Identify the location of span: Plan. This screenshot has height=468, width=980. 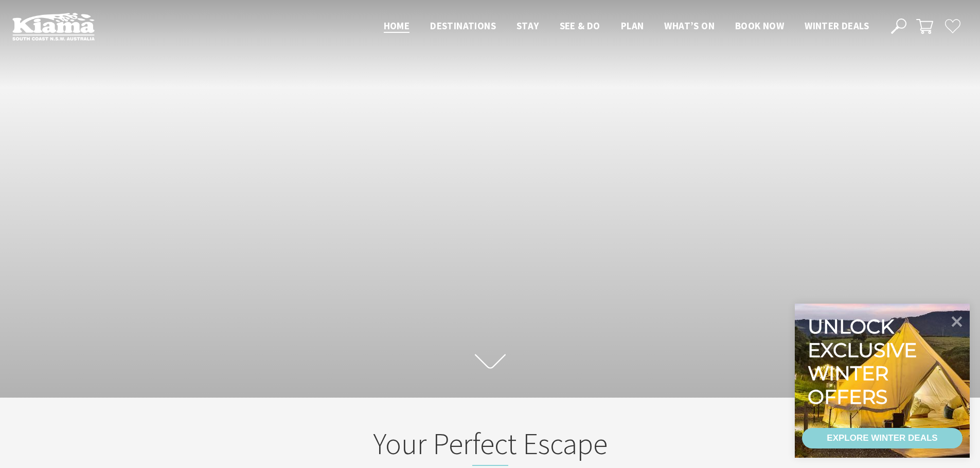
(633, 26).